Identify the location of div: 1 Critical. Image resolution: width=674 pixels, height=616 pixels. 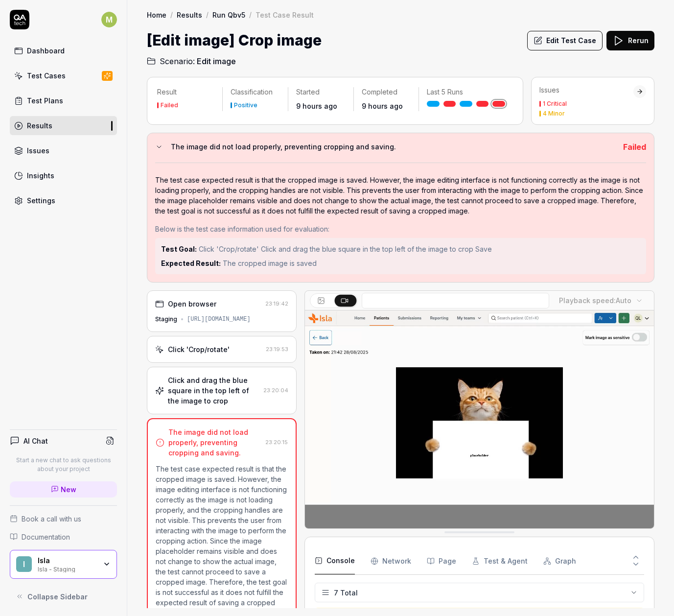
(554, 104).